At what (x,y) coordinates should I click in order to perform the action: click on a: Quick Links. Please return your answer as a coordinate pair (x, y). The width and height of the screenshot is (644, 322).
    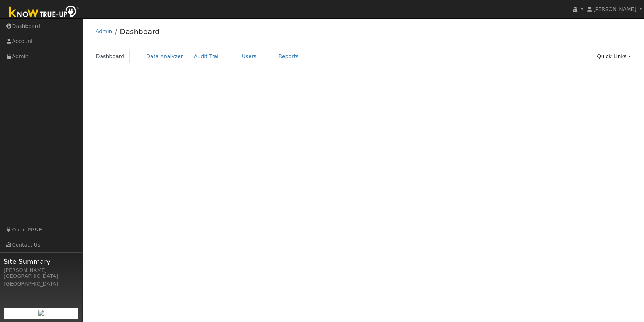
    Looking at the image, I should click on (614, 56).